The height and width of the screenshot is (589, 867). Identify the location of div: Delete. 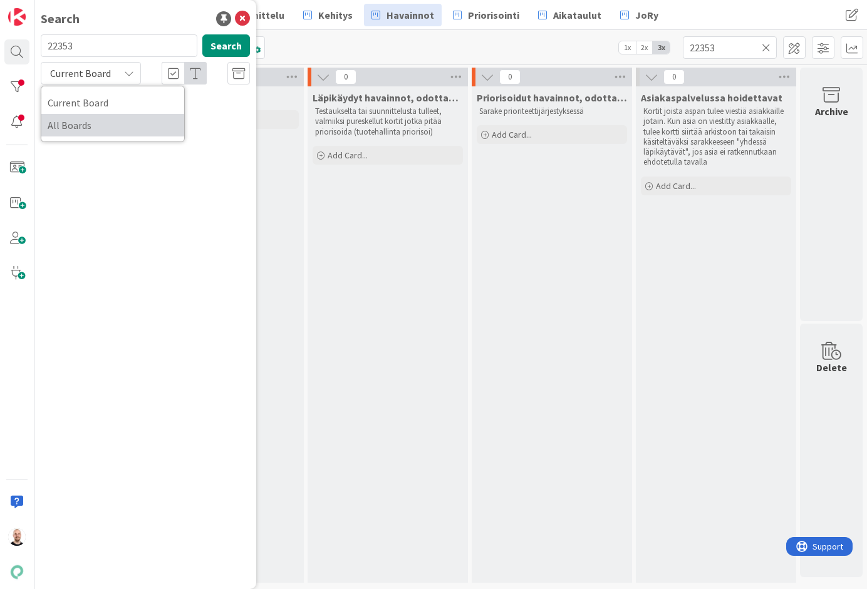
(831, 368).